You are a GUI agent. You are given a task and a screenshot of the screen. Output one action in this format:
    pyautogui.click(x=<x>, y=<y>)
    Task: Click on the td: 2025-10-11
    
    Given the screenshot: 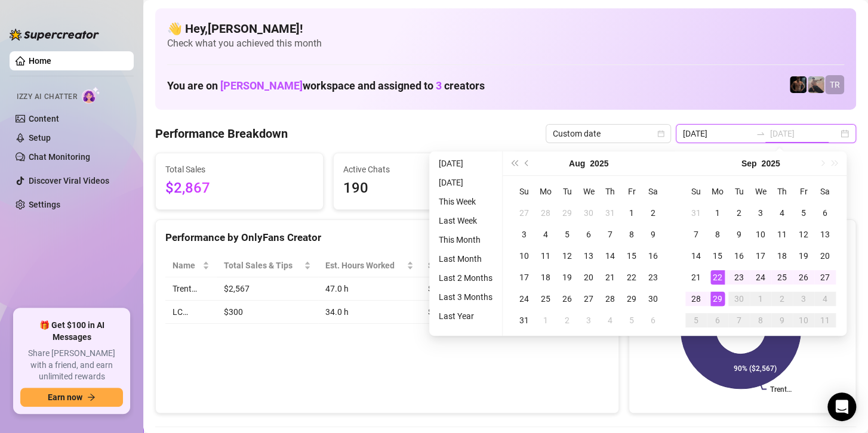 What is the action you would take?
    pyautogui.click(x=825, y=320)
    